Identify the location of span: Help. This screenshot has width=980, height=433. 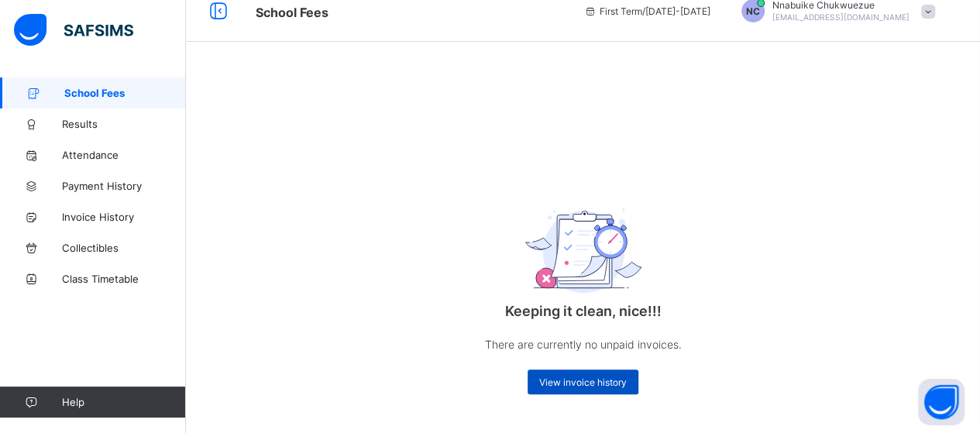
(123, 402).